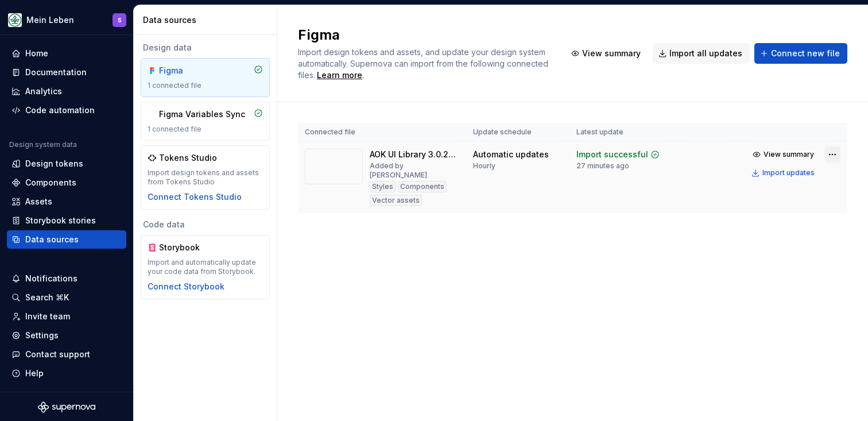 Image resolution: width=868 pixels, height=421 pixels. Describe the element at coordinates (705, 53) in the screenshot. I see `span: Import all updates` at that location.